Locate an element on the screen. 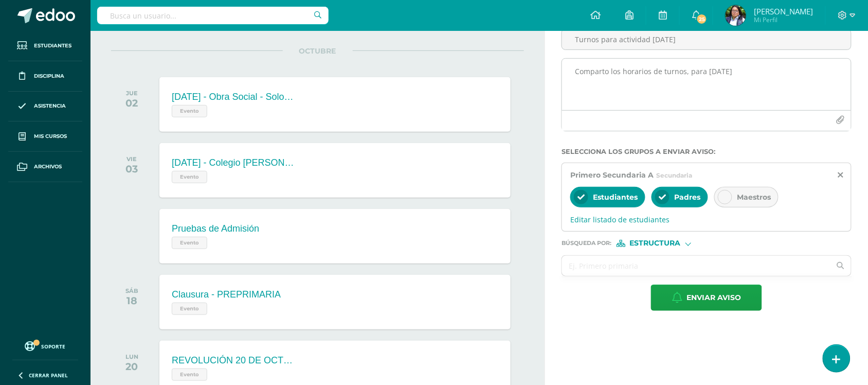  span: Maestros is located at coordinates (754, 197).